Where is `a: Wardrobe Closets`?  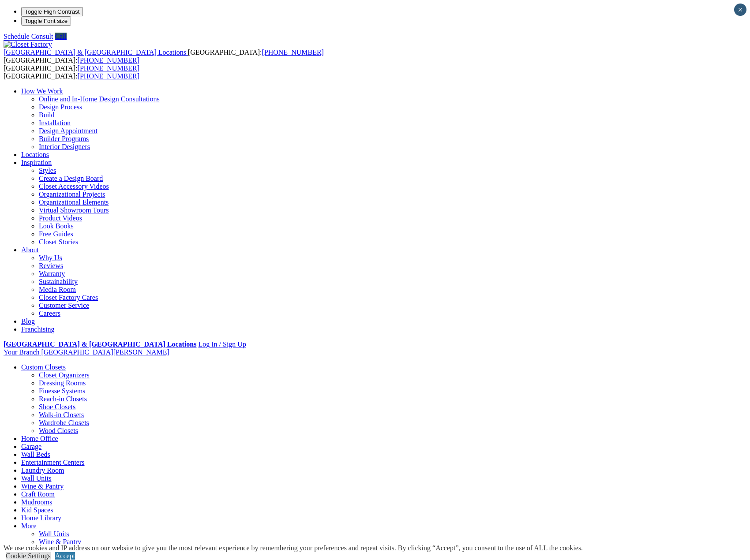 a: Wardrobe Closets is located at coordinates (64, 422).